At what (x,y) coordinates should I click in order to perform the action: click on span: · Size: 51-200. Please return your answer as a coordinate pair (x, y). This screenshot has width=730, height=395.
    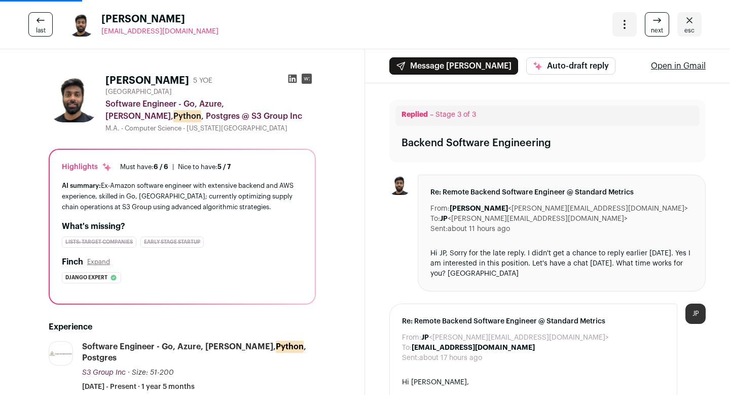
    Looking at the image, I should click on (151, 372).